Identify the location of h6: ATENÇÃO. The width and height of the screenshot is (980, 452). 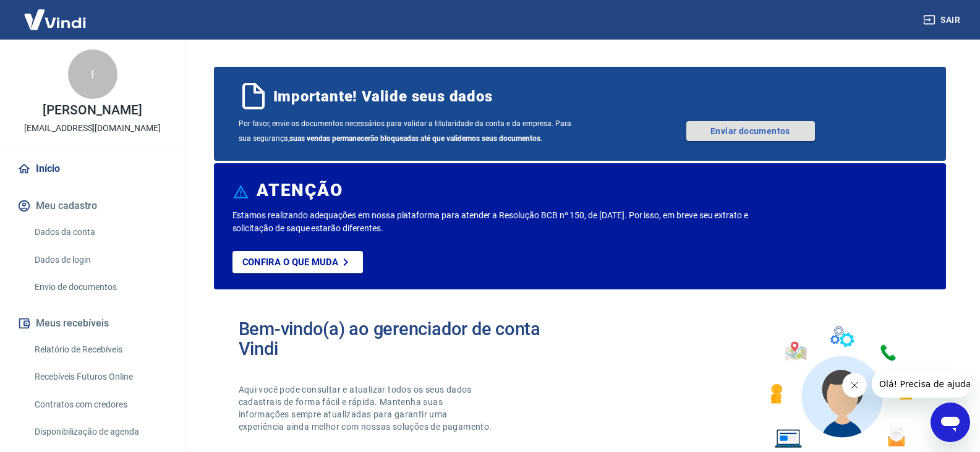
(299, 190).